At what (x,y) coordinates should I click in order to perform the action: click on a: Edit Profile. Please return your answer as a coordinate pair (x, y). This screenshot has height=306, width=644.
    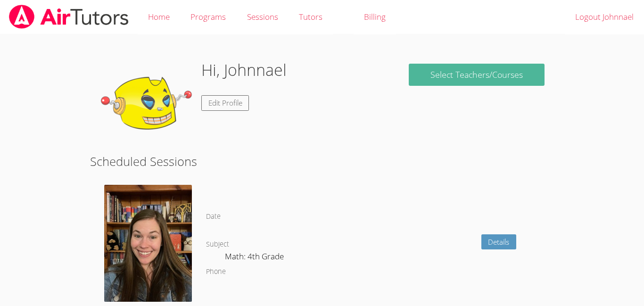
    Looking at the image, I should click on (225, 103).